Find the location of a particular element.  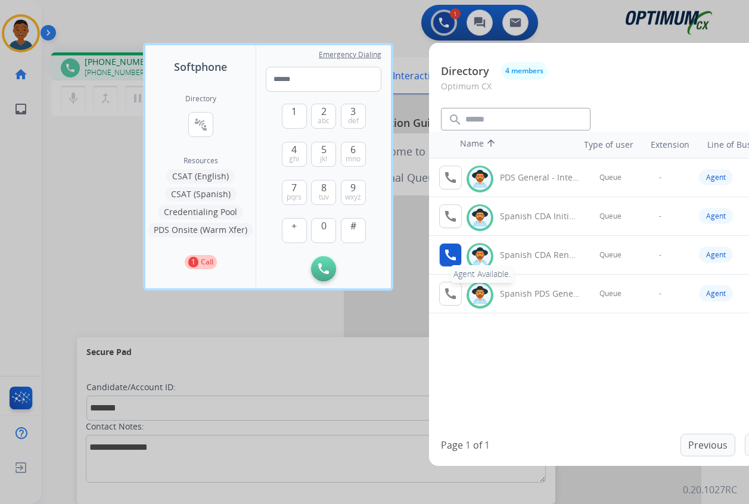

button: 4 members is located at coordinates (525, 71).